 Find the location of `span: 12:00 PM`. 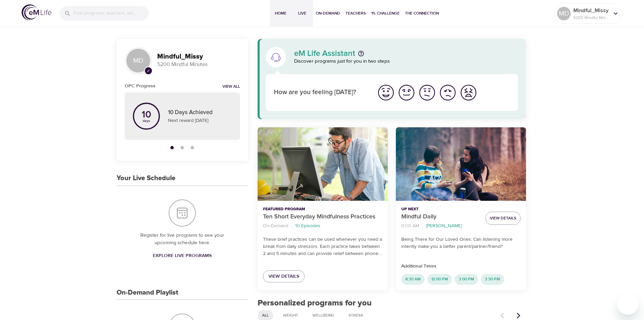

span: 12:00 PM is located at coordinates (439, 278).